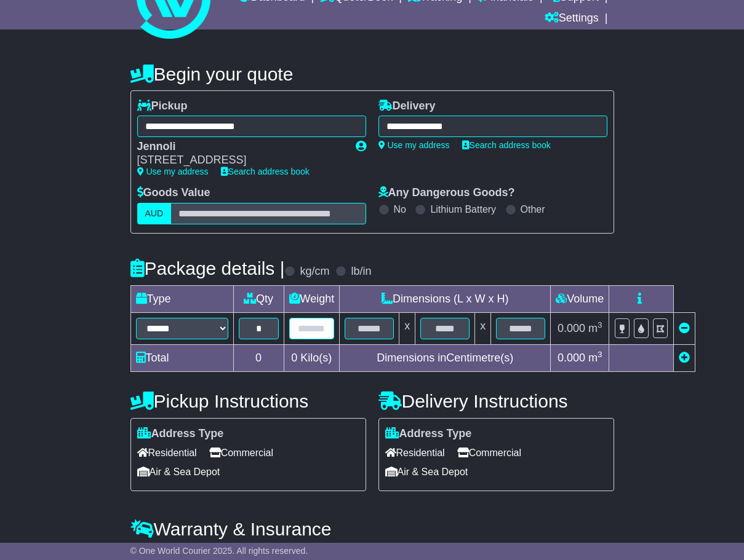 This screenshot has height=560, width=744. I want to click on td: Total, so click(181, 358).